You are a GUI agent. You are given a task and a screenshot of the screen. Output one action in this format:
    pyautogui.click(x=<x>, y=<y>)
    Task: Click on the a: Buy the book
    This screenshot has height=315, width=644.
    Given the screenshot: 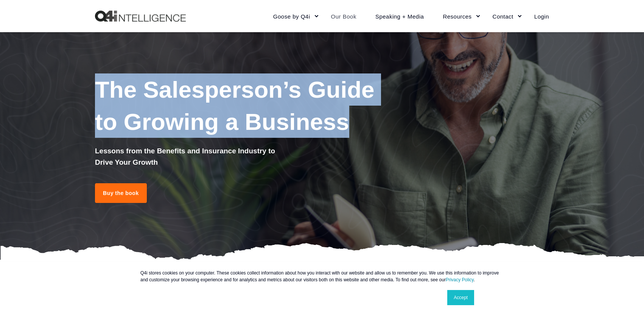 What is the action you would take?
    pyautogui.click(x=121, y=193)
    